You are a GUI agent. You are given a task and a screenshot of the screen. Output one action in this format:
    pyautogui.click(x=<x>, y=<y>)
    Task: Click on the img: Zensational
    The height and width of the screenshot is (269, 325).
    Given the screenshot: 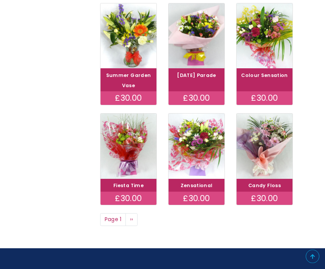 What is the action you would take?
    pyautogui.click(x=196, y=147)
    